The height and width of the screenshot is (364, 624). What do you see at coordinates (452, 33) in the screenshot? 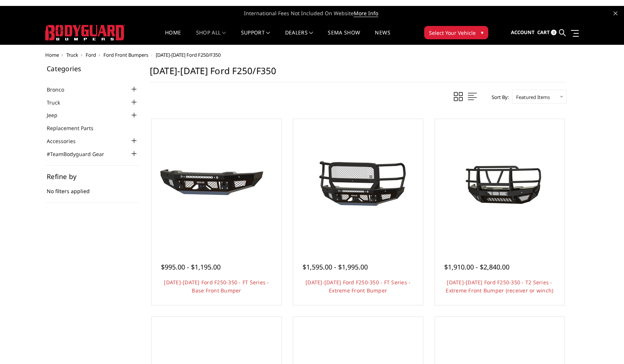
I see `span: Select Your Vehicle` at bounding box center [452, 33].